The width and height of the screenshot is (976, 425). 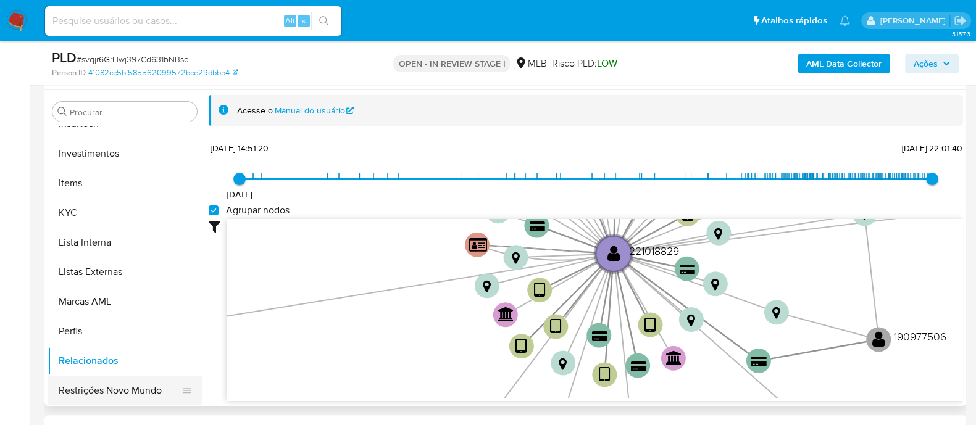 I want to click on b: PLD, so click(x=64, y=57).